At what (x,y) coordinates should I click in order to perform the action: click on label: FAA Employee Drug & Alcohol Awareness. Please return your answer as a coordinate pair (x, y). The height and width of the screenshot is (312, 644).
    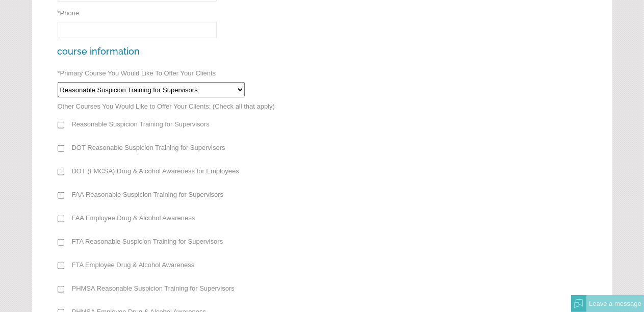
    Looking at the image, I should click on (132, 218).